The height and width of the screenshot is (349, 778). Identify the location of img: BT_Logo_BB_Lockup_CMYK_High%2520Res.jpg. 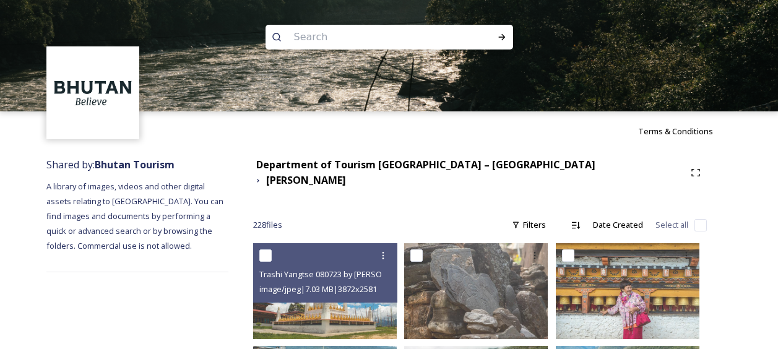
(93, 93).